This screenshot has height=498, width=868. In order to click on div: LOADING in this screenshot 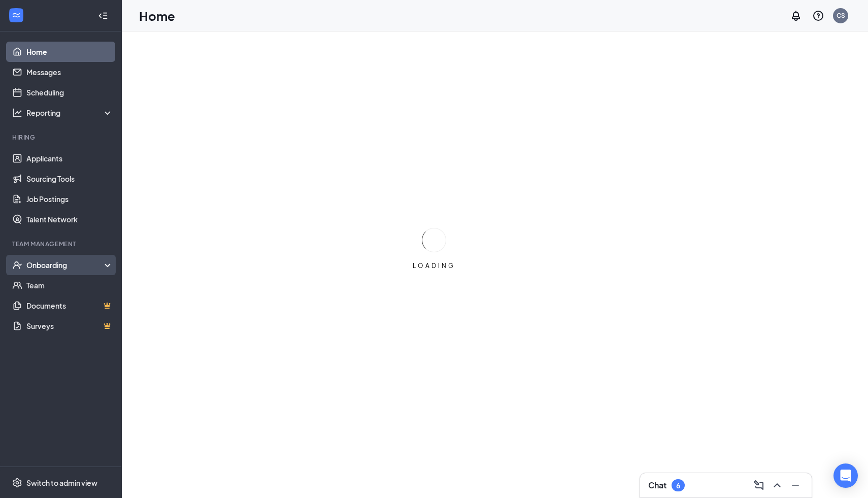, I will do `click(434, 266)`.